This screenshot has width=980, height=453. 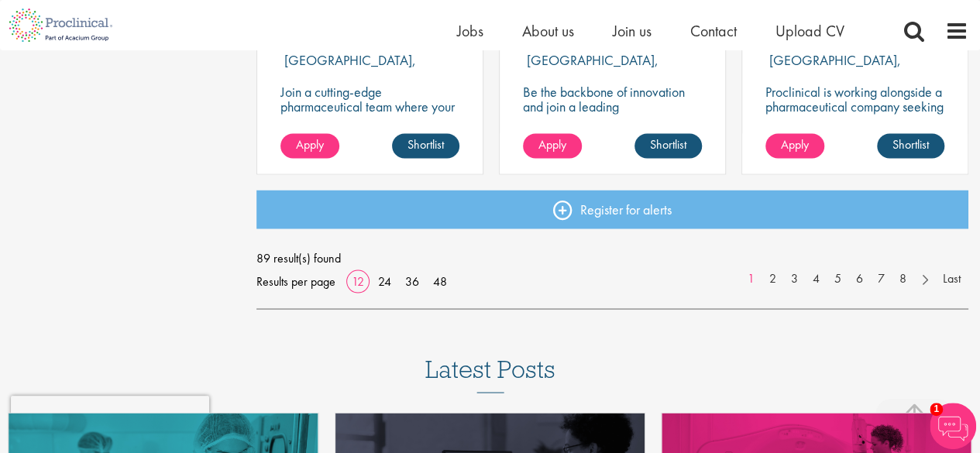 I want to click on a: 48, so click(x=440, y=280).